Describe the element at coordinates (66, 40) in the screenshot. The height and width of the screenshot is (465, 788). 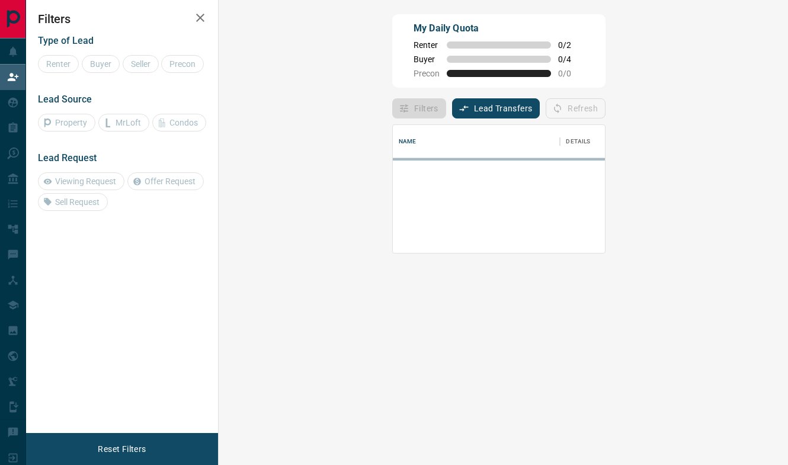
I see `span: Type of Lead` at that location.